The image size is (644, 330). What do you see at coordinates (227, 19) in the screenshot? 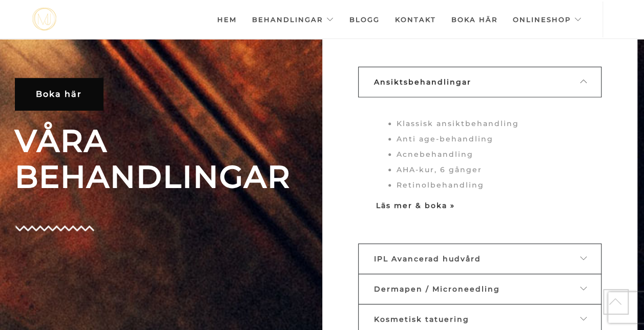
I see `a: Hem` at bounding box center [227, 19].